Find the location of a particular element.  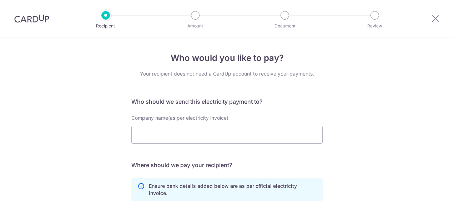

h5: Where should we pay your recipient? is located at coordinates (227, 165).